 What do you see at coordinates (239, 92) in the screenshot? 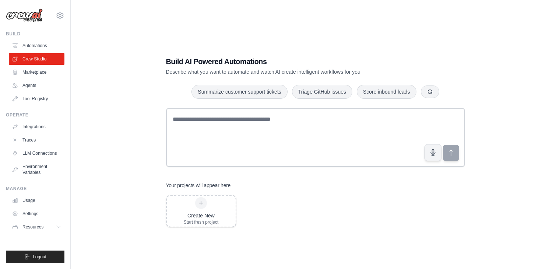
I see `button: Summarize customer support tickets` at bounding box center [239, 92].